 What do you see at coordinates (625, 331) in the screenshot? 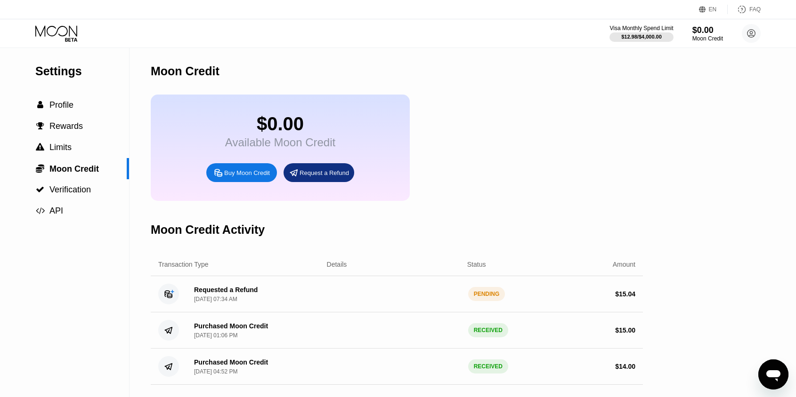
I see `div: $ 15.00` at bounding box center [625, 331].